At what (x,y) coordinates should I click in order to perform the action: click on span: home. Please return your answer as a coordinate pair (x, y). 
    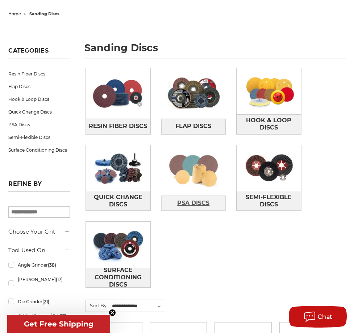
    Looking at the image, I should click on (15, 14).